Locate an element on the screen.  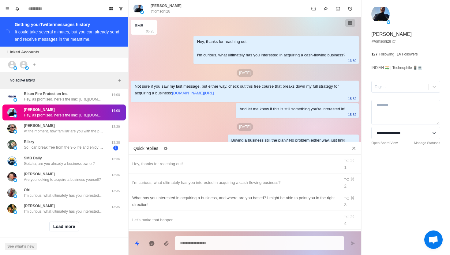
div: ⌥ ⌘ 3 is located at coordinates (351, 201).